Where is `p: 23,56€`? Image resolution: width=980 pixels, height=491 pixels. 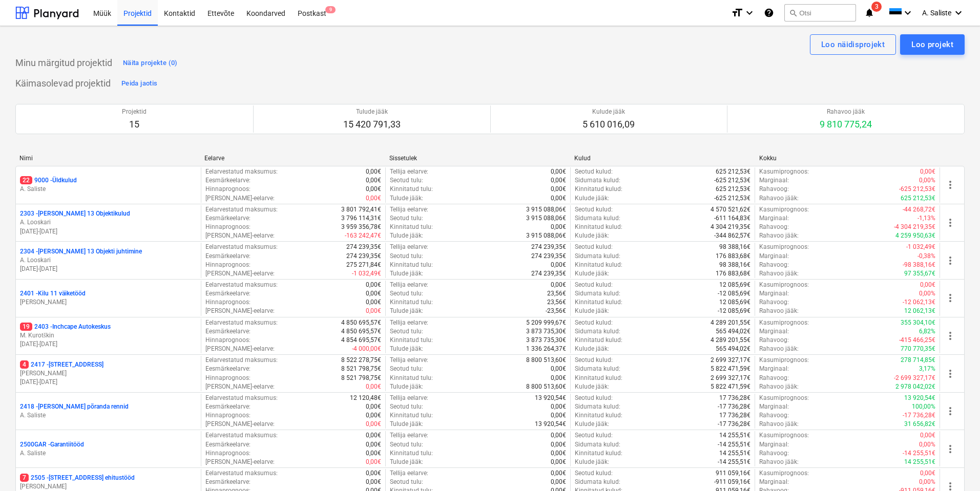 p: 23,56€ is located at coordinates (556, 302).